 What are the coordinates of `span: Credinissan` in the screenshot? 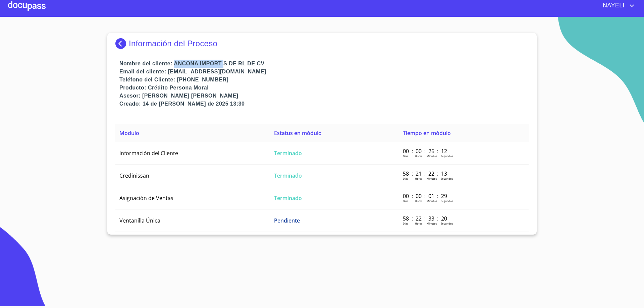 It's located at (134, 176).